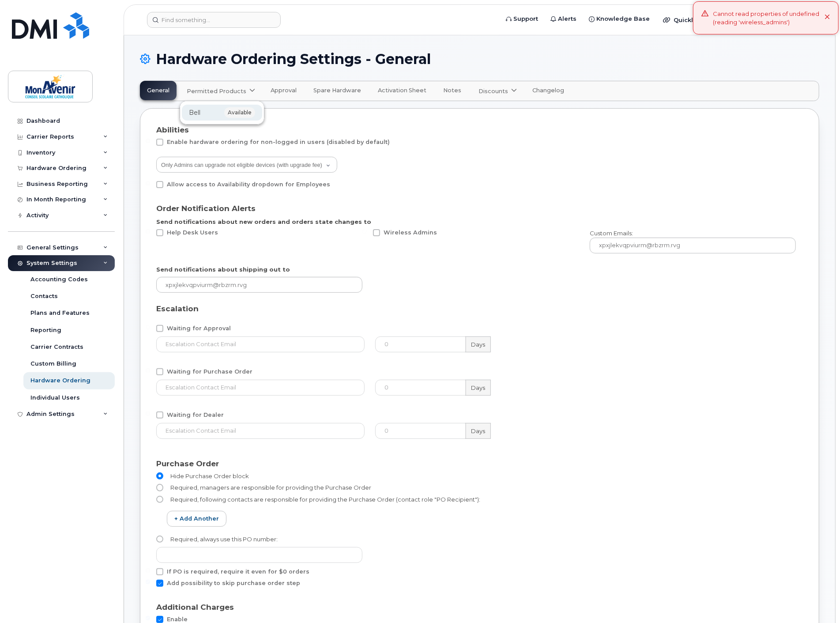  I want to click on span: Waiting for Dealer, so click(195, 414).